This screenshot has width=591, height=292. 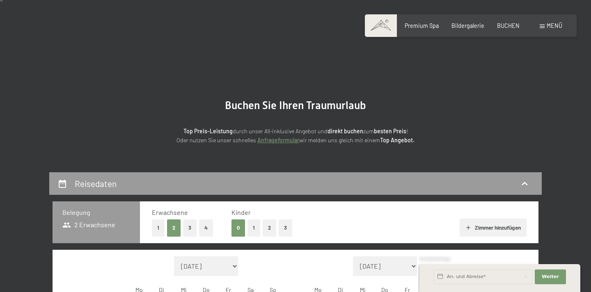 What do you see at coordinates (206, 228) in the screenshot?
I see `button: 4` at bounding box center [206, 228].